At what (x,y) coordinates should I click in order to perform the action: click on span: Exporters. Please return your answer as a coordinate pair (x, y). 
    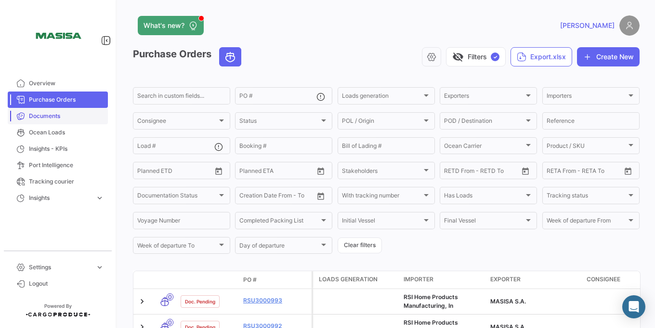
    Looking at the image, I should click on (484, 97).